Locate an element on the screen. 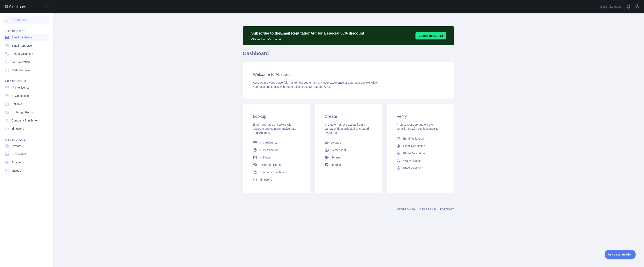 Image resolution: width=644 pixels, height=267 pixels. h3: Lookup is located at coordinates (277, 116).